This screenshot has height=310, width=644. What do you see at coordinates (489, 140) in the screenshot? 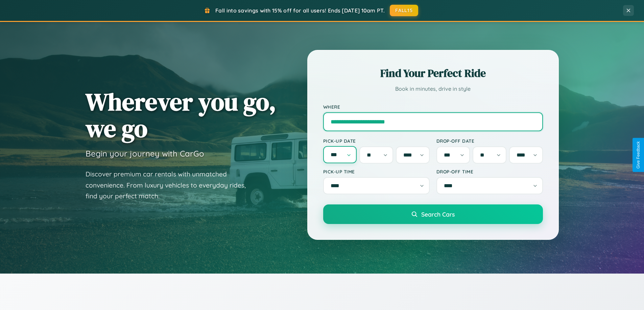
I see `label: Drop-off Date` at bounding box center [489, 140].